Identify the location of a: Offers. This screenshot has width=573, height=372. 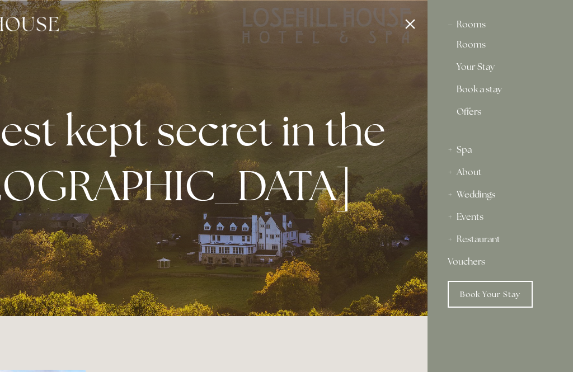
(500, 116).